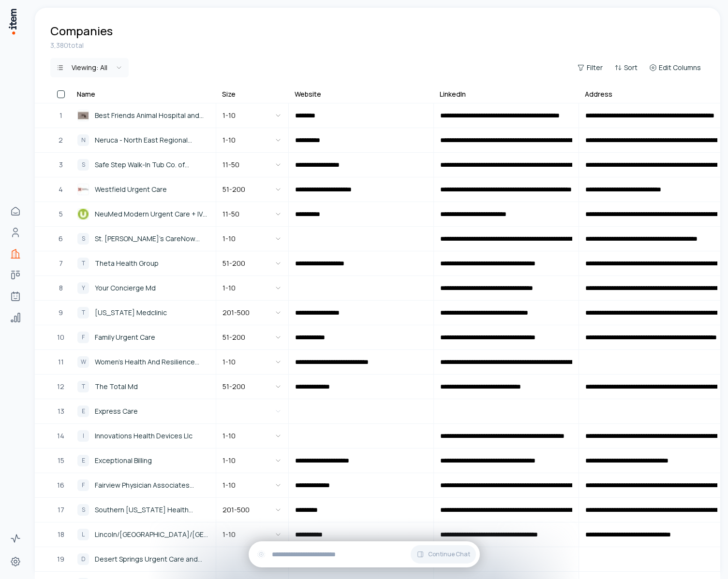 Image resolution: width=728 pixels, height=579 pixels. What do you see at coordinates (143, 362) in the screenshot?
I see `a: WWomen's Health And Resilience Foundation, Inc.` at bounding box center [143, 362].